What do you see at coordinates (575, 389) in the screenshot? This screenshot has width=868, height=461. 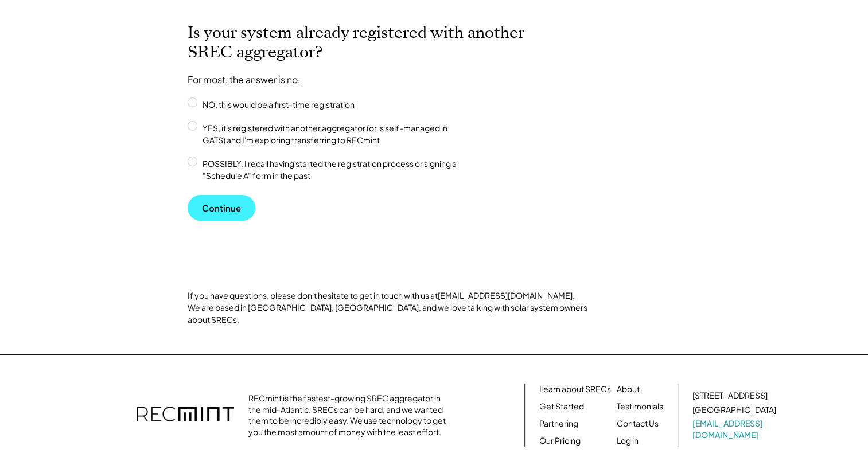 I see `a: Learn about SRECs` at bounding box center [575, 389].